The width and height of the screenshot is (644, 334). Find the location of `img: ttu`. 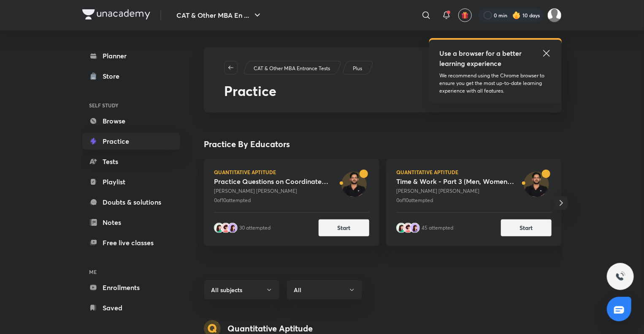

img: ttu is located at coordinates (620, 276).